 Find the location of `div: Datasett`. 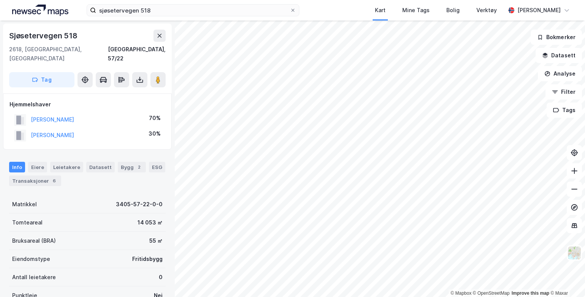

div: Datasett is located at coordinates (100, 167).